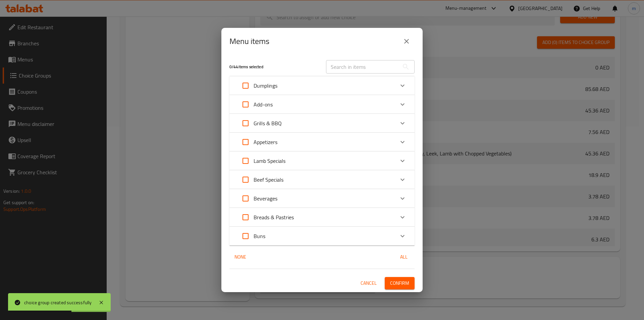  I want to click on p: Breads & Pastries, so click(274, 217).